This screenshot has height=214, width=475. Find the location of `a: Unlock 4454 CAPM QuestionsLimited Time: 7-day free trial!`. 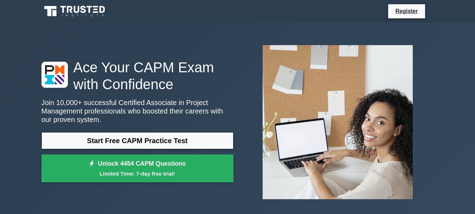

a: Unlock 4454 CAPM QuestionsLimited Time: 7-day free trial! is located at coordinates (138, 168).